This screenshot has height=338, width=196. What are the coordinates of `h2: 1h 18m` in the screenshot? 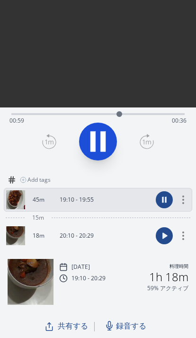 It's located at (169, 277).